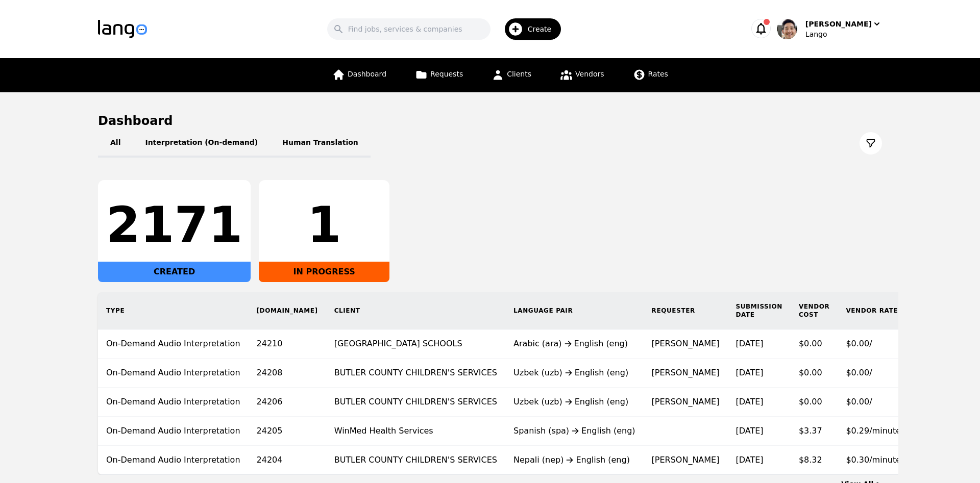  What do you see at coordinates (287, 373) in the screenshot?
I see `td: 24208` at bounding box center [287, 373].